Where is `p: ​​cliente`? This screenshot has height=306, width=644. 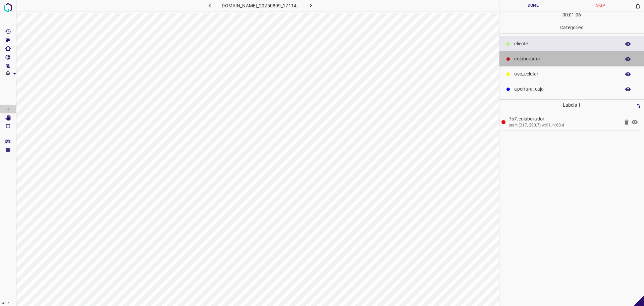
p: ​​cliente is located at coordinates (566, 44).